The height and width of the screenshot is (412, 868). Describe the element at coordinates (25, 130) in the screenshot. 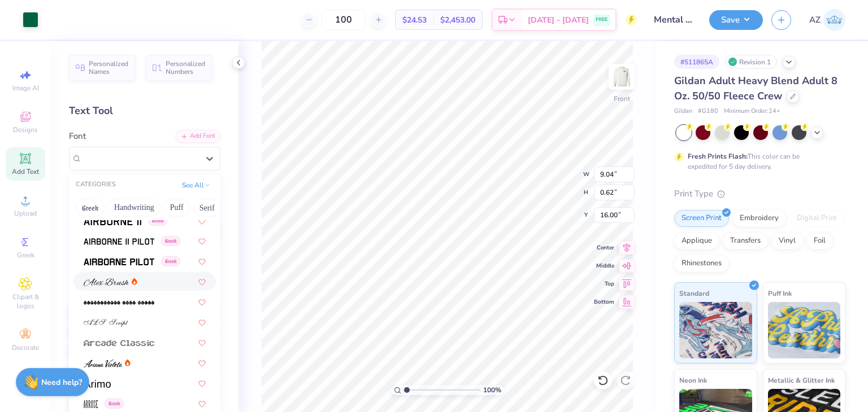

I see `span: Designs` at that location.